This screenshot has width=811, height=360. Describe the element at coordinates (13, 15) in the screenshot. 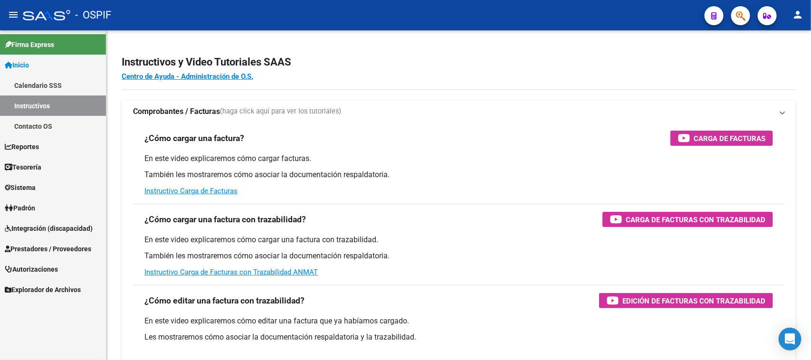

I see `mat-icon: menu` at that location.